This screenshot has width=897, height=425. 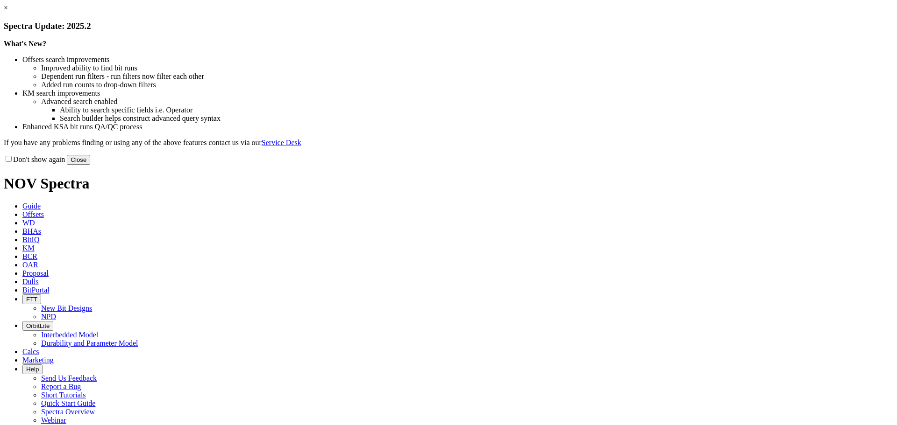 I want to click on li: Ability to search specific fields i.e. Operator, so click(x=476, y=110).